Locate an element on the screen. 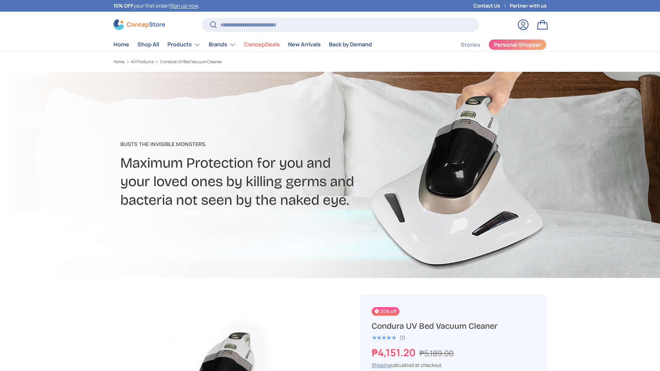 The width and height of the screenshot is (660, 371). div: 5.0 out of 5.0 stars is located at coordinates (384, 338).